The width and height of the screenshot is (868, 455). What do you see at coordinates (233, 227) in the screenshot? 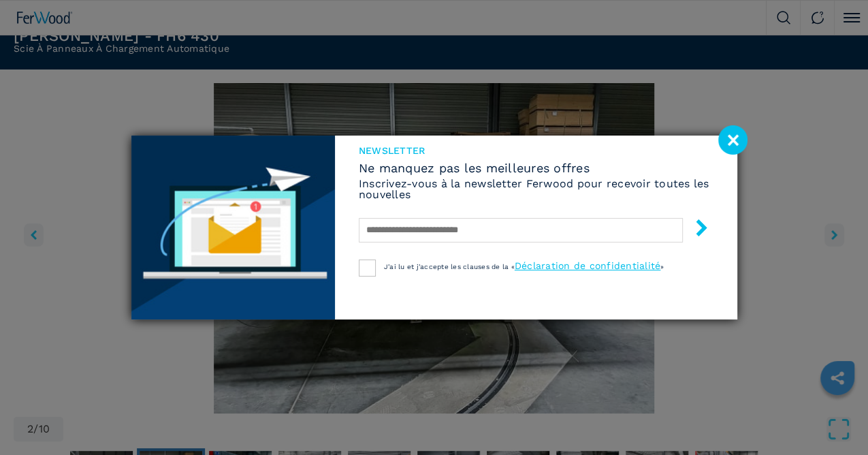
I see `img: Newsletter image` at bounding box center [233, 227].